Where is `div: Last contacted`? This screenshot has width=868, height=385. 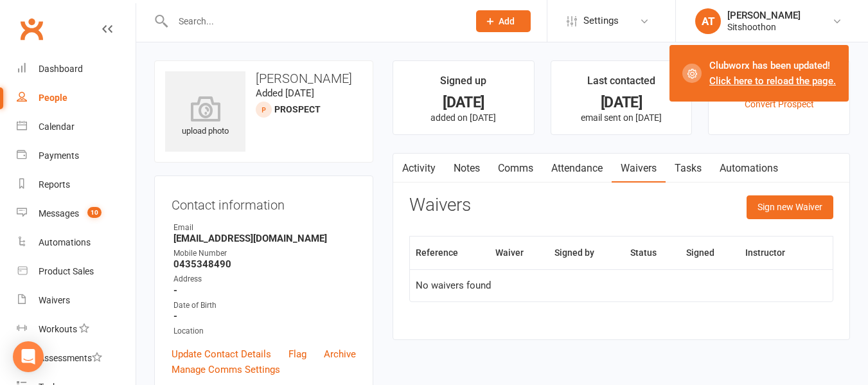 div: Last contacted is located at coordinates (621, 84).